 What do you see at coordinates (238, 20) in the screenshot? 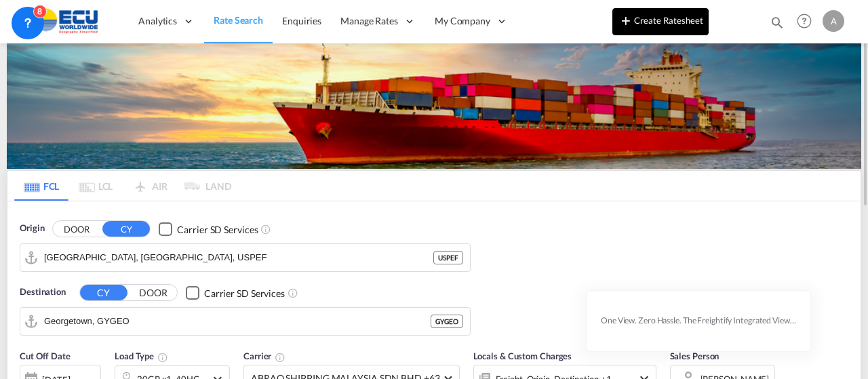
I see `span: Rate Search` at bounding box center [238, 20].